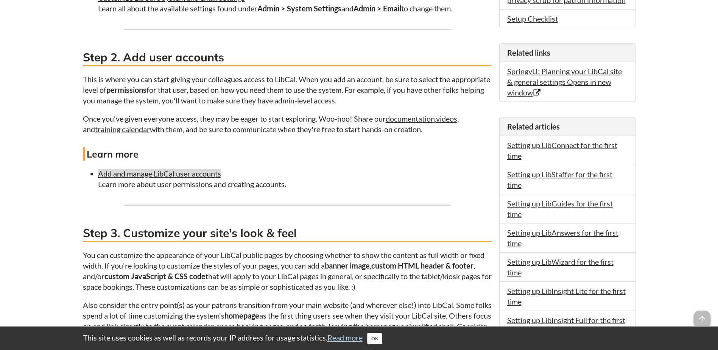  I want to click on a: documentation, so click(410, 118).